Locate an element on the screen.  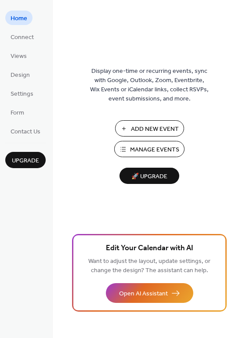
a: Design is located at coordinates (20, 74).